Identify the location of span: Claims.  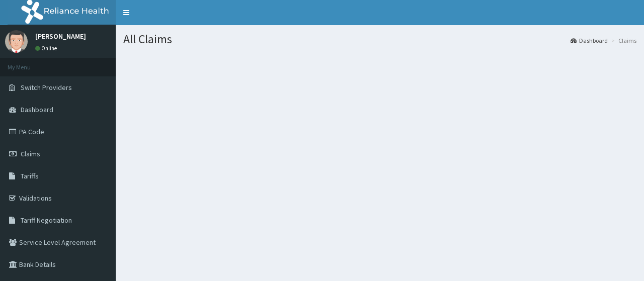
(30, 154).